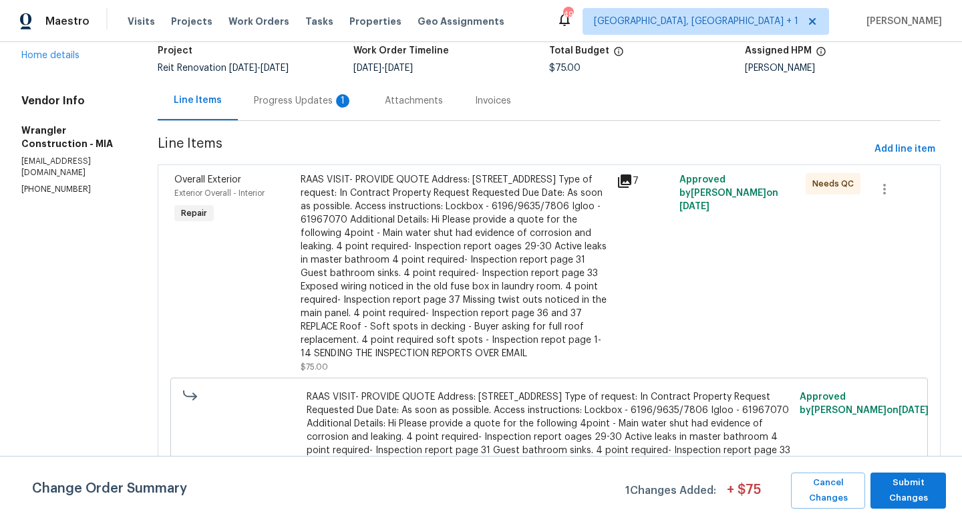 The height and width of the screenshot is (520, 962). Describe the element at coordinates (513, 149) in the screenshot. I see `span: Line Items` at that location.